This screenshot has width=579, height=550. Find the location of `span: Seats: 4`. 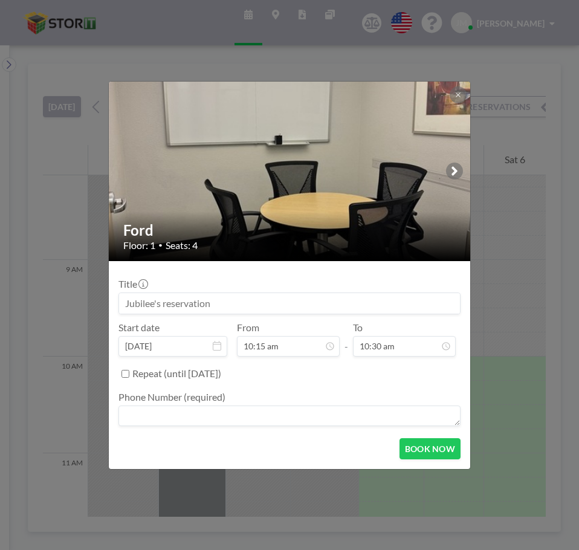

span: Seats: 4 is located at coordinates (181, 245).